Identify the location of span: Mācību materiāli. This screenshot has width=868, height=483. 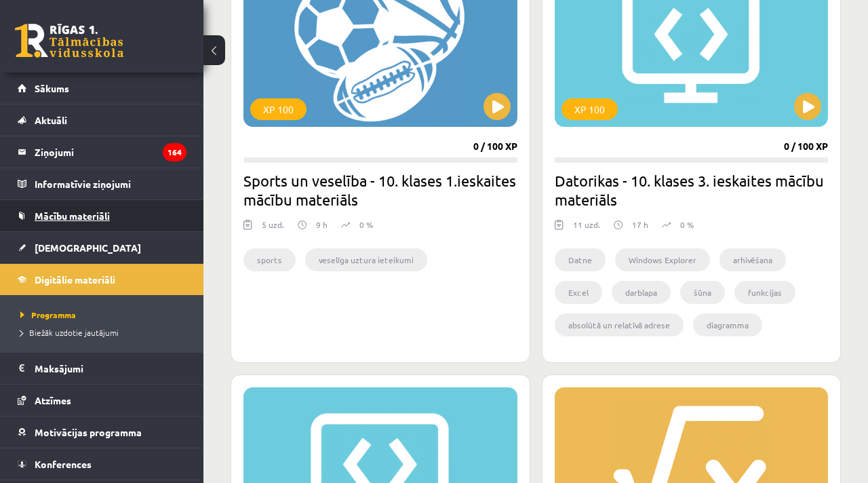
(72, 216).